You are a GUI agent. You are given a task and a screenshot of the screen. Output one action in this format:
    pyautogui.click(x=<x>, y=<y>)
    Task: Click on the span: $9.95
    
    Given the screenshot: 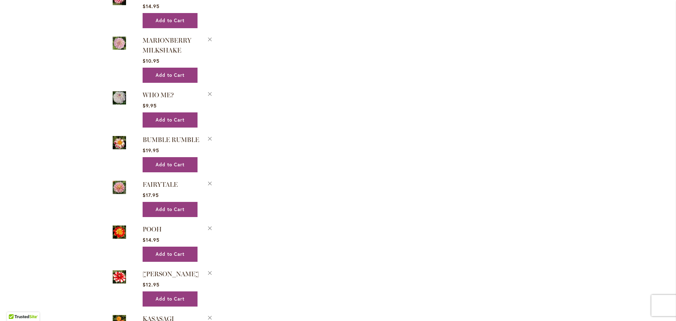 What is the action you would take?
    pyautogui.click(x=150, y=105)
    